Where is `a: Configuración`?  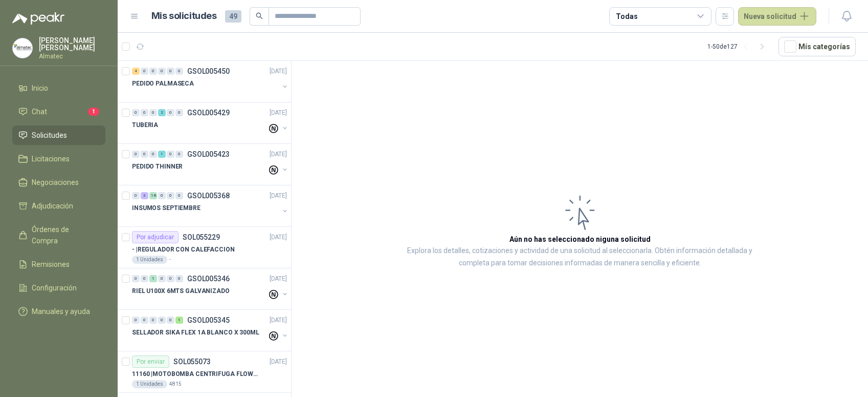 a: Configuración is located at coordinates (59, 288).